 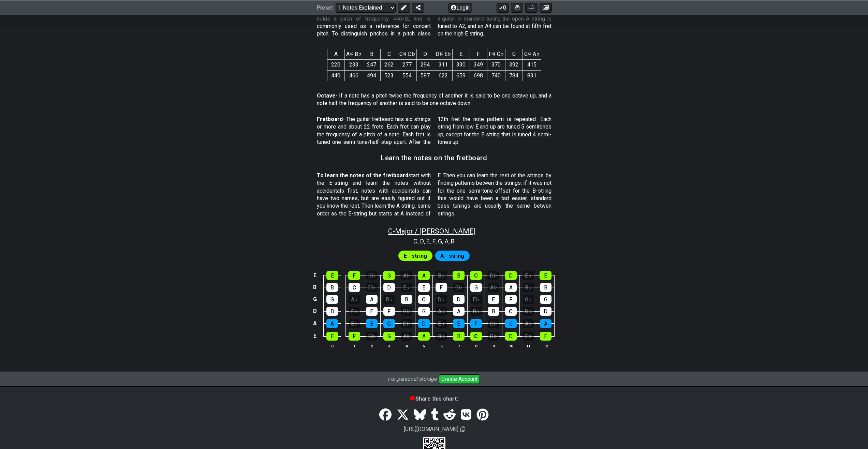 I want to click on a: Tumblr, so click(x=434, y=415).